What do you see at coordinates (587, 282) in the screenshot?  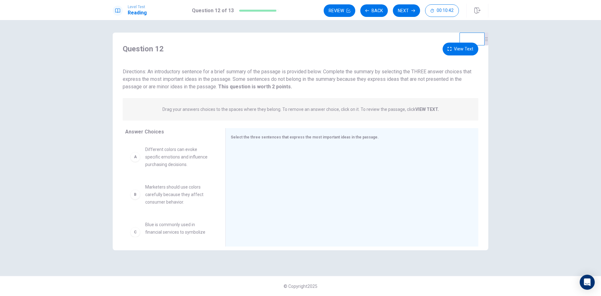 I see `div: Open Intercom Messenger` at bounding box center [587, 282].